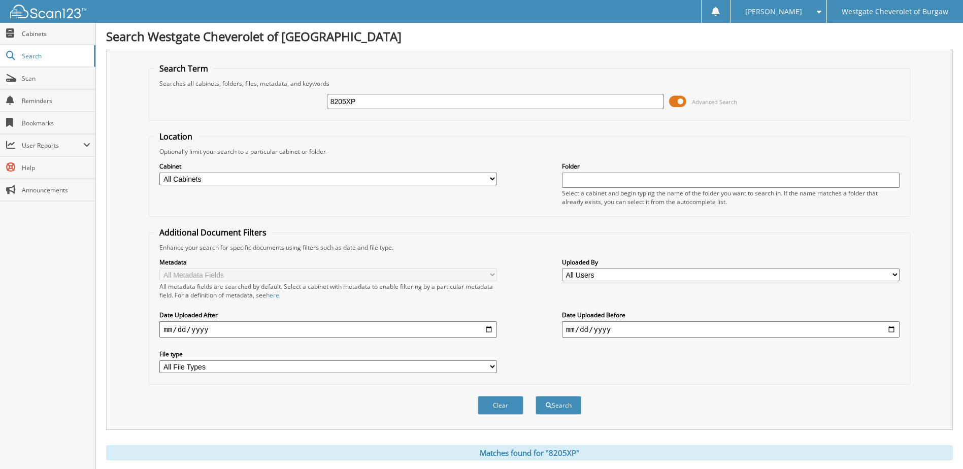  Describe the element at coordinates (895, 12) in the screenshot. I see `span: Westgate Cheverolet of Burgaw` at that location.